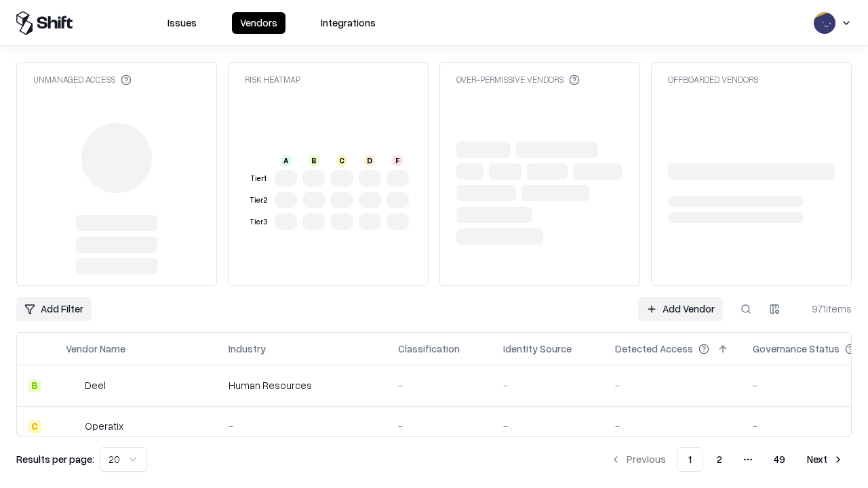 The image size is (868, 488). I want to click on button: Issues, so click(182, 23).